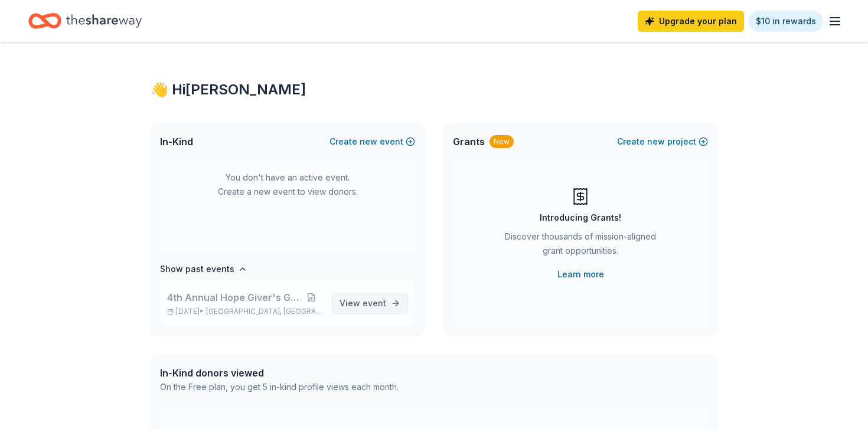 Image resolution: width=868 pixels, height=429 pixels. What do you see at coordinates (177, 141) in the screenshot?
I see `span: In-Kind` at bounding box center [177, 141].